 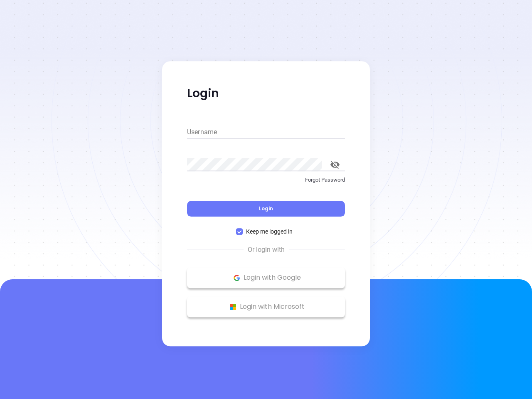 I want to click on span: Login, so click(x=266, y=208).